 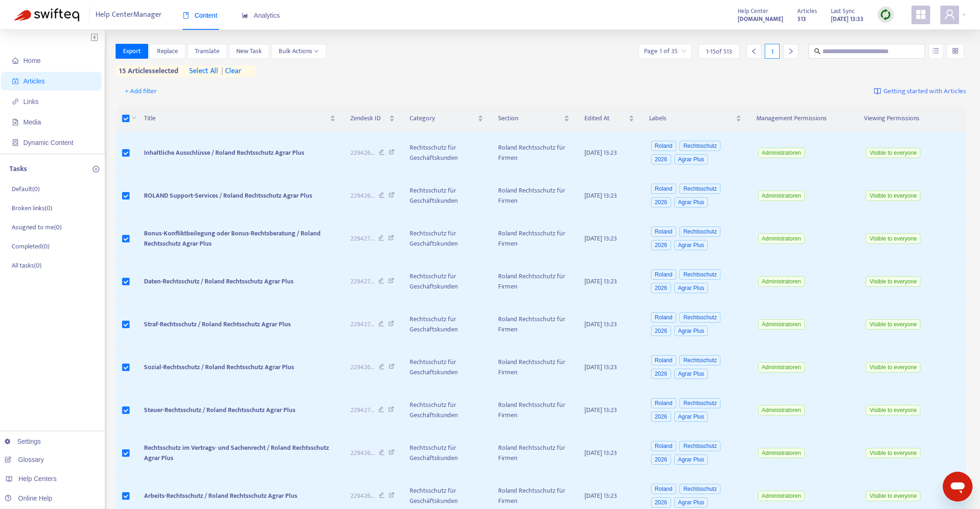 What do you see at coordinates (316, 51) in the screenshot?
I see `span: down` at bounding box center [316, 51].